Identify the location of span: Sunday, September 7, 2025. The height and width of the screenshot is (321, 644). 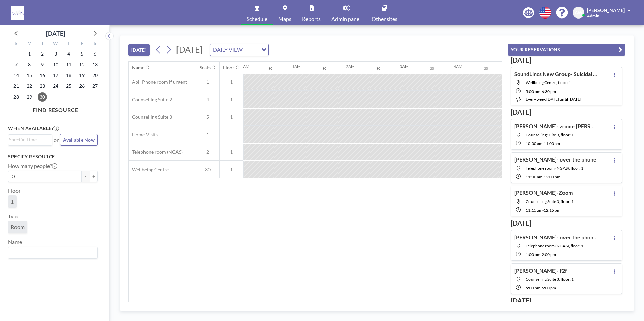
(17, 64).